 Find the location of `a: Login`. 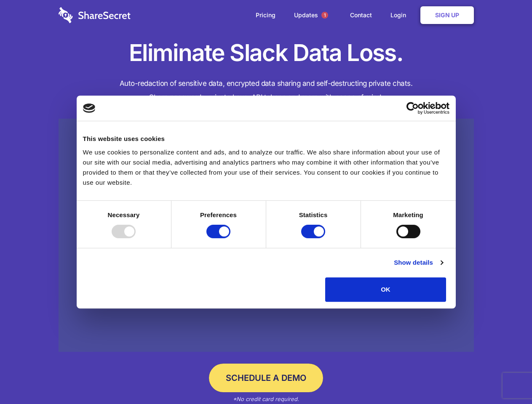

a: Login is located at coordinates (400, 15).